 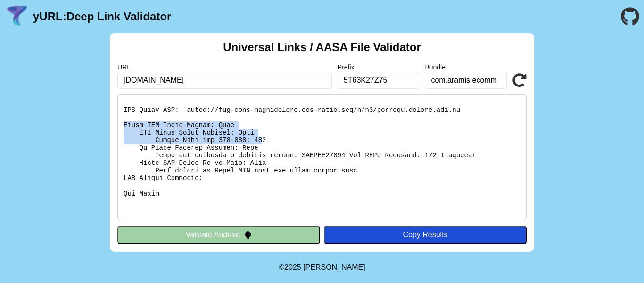 What do you see at coordinates (379, 67) in the screenshot?
I see `label: Prefix` at bounding box center [379, 67].